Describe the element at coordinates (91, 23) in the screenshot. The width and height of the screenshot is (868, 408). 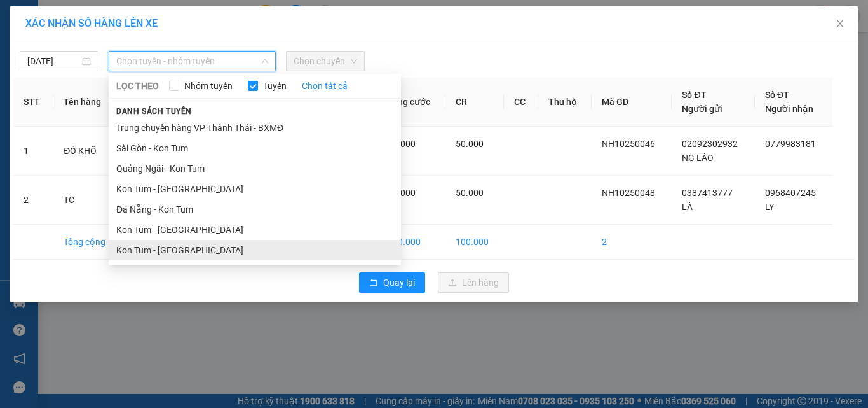
I see `span: XÁC NHẬN SỐ HÀNG LÊN XE` at that location.